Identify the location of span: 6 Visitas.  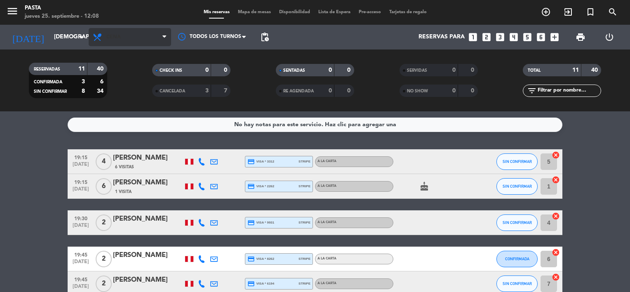
(125, 167).